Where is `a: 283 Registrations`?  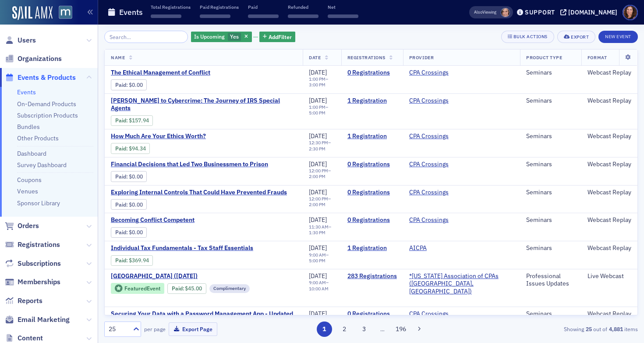 a: 283 Registrations is located at coordinates (372, 276).